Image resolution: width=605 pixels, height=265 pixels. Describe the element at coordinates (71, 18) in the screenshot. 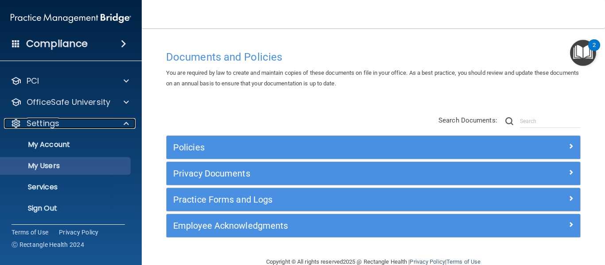

I see `img: PMB logo` at that location.